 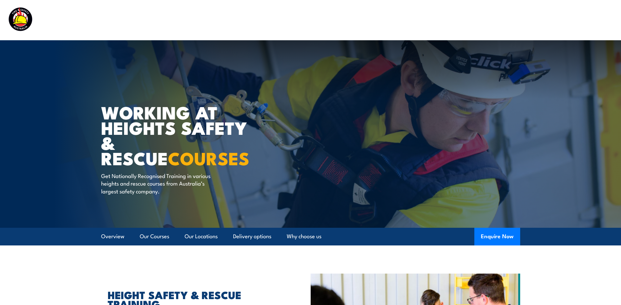 I want to click on button: Enquire Now, so click(x=497, y=237).